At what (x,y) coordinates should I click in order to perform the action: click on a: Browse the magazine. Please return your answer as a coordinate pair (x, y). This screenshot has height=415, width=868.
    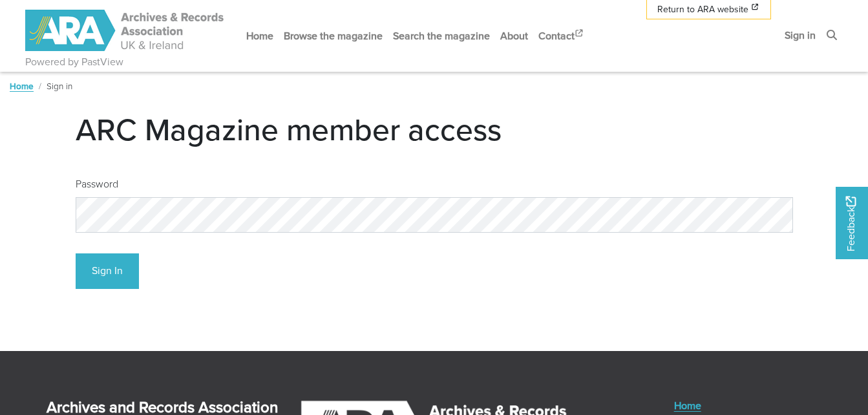
    Looking at the image, I should click on (333, 35).